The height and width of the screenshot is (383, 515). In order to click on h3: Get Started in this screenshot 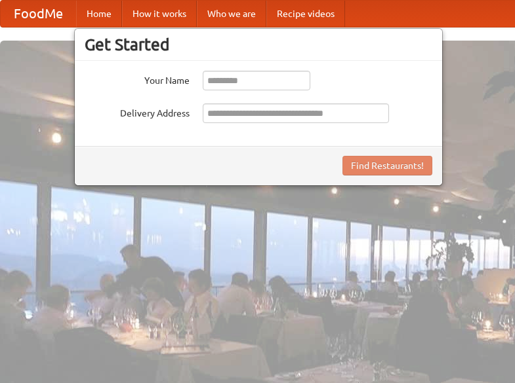, I will do `click(258, 45)`.